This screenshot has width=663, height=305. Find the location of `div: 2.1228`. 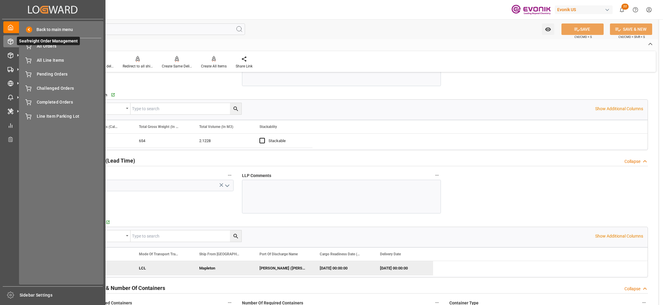

div: 2.1228 is located at coordinates (222, 141).